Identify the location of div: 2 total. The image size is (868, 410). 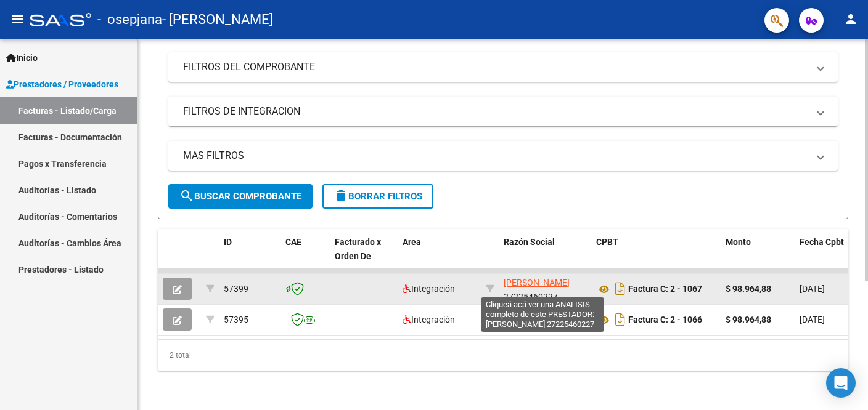
(503, 355).